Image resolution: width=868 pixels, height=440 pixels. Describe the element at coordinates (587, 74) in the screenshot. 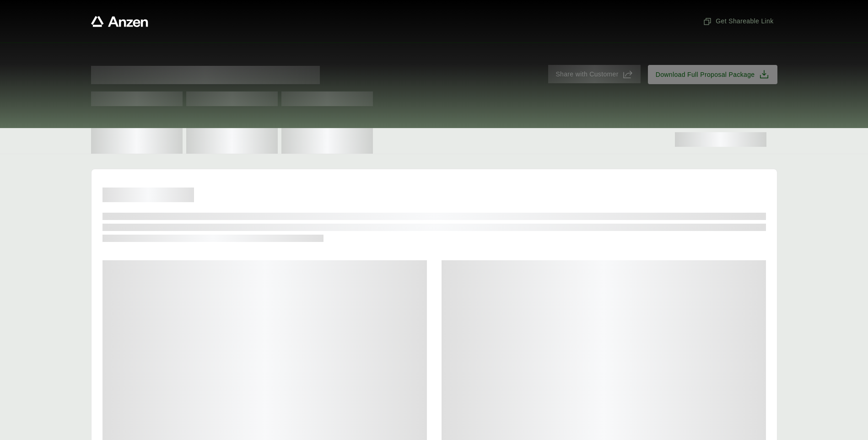

I see `span: Share with Customer` at that location.